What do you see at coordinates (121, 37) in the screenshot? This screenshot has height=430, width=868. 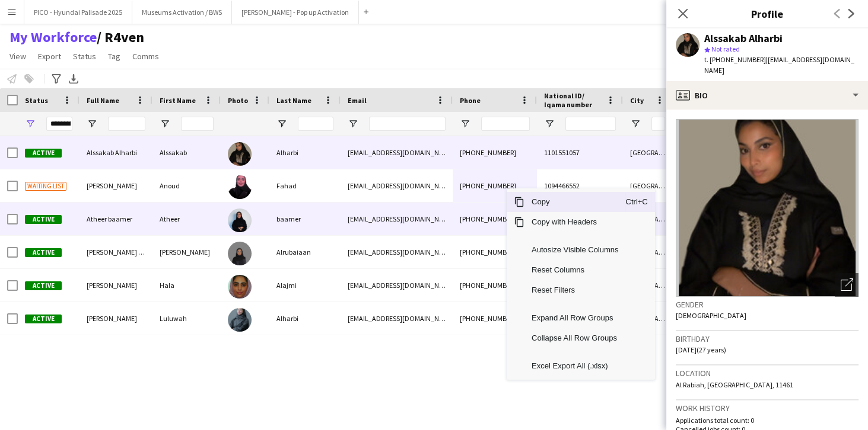 I see `span: R4ven` at bounding box center [121, 37].